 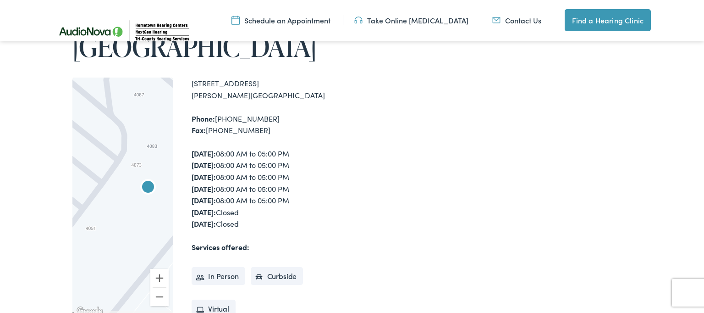 I want to click on a: Schedule an Appointment, so click(x=281, y=20).